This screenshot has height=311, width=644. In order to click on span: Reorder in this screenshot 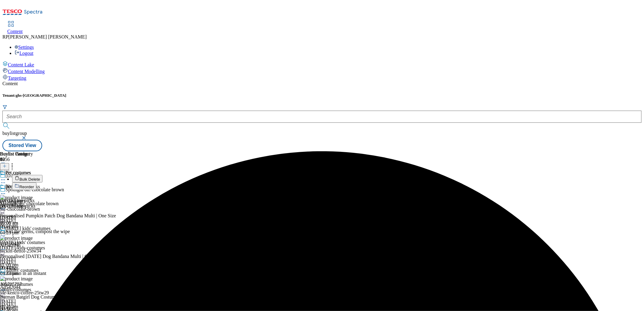, I will do `click(27, 187)`.